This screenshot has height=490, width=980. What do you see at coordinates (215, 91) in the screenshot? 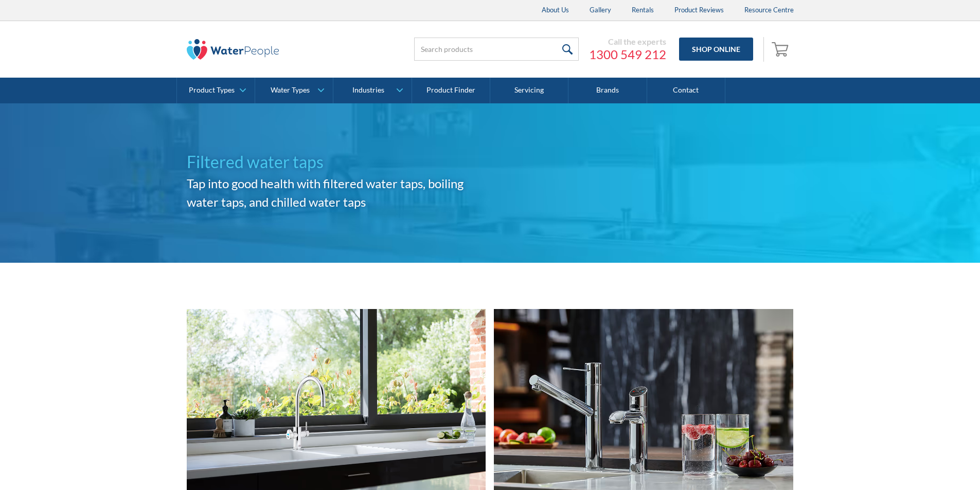
I see `a: Product Types` at bounding box center [215, 91].